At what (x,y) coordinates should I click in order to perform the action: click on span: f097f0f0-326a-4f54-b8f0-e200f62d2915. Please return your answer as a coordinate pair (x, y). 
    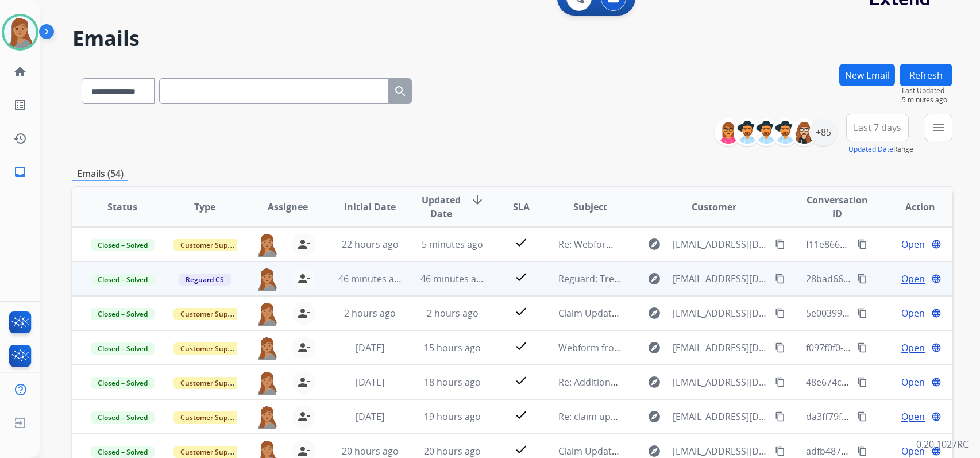
    Looking at the image, I should click on (888, 348).